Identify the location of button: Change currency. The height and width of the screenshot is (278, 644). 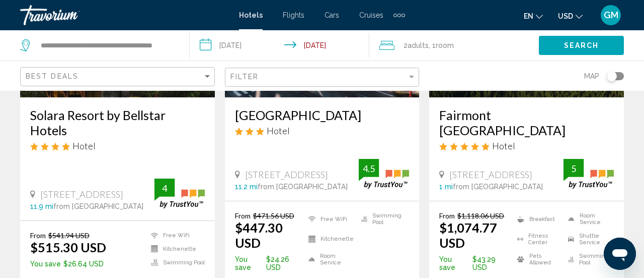
(570, 16).